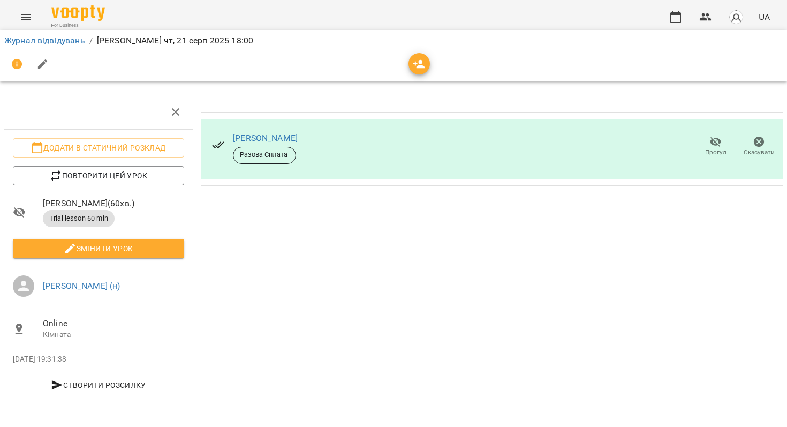  I want to click on button: Menu, so click(26, 17).